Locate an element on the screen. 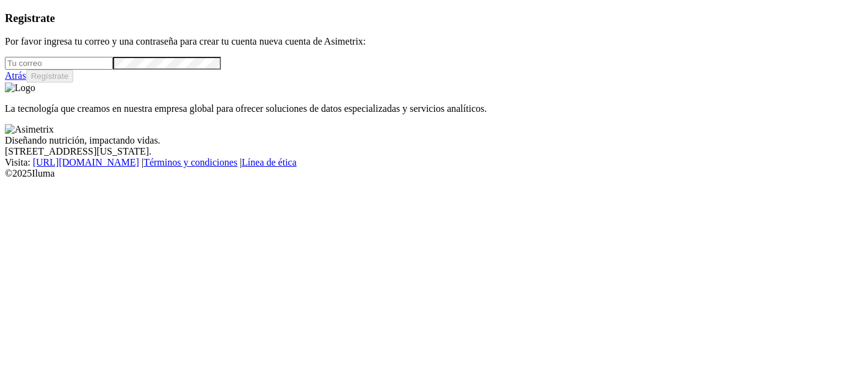 The image size is (868, 374). button: Regístrate is located at coordinates (50, 76).